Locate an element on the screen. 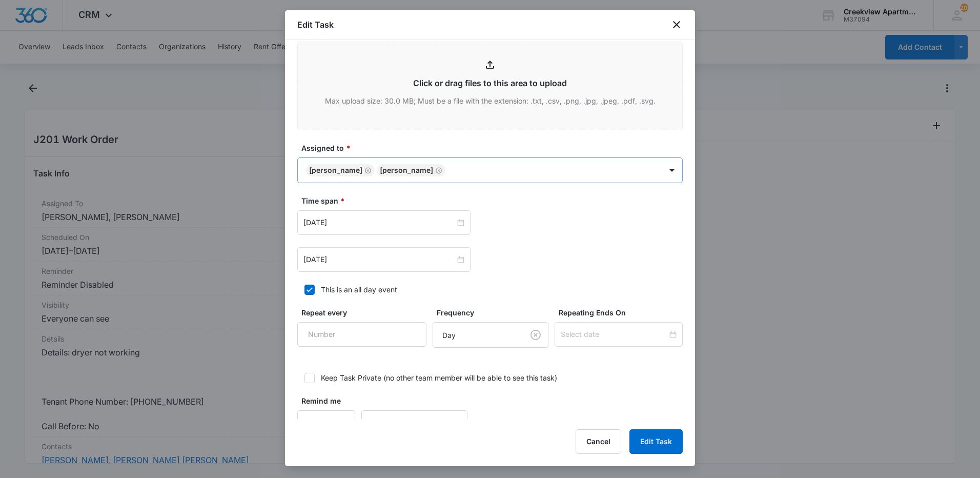 The image size is (980, 478). button: close is located at coordinates (677, 24).